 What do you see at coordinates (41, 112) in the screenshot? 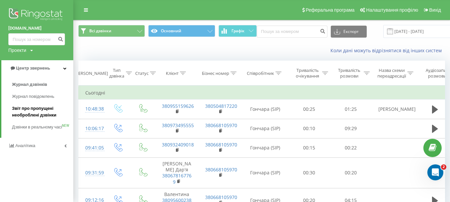
I see `span: Звіт про пропущені необроблені дзвінки` at bounding box center [41, 112].